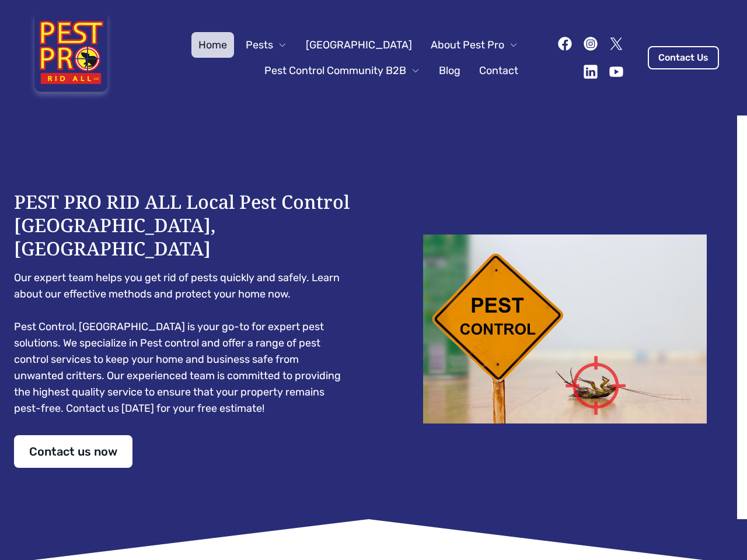 Image resolution: width=747 pixels, height=560 pixels. What do you see at coordinates (213, 45) in the screenshot?
I see `a: Home` at bounding box center [213, 45].